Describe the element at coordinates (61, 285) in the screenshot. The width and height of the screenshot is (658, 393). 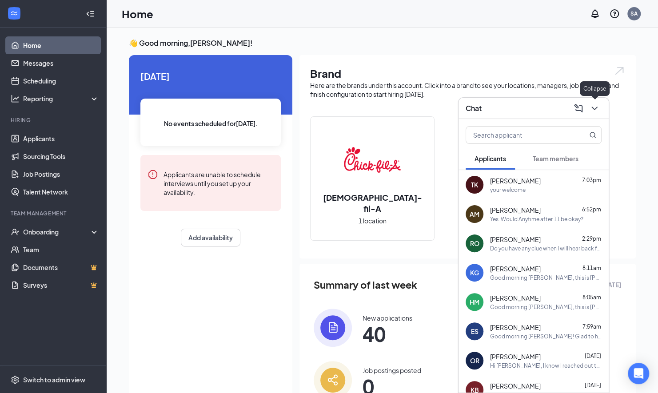
I see `a: SurveysCrown` at that location.